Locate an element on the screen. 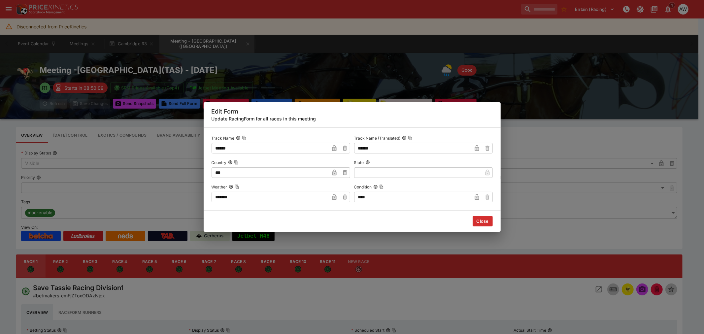 The width and height of the screenshot is (704, 334). button: State is located at coordinates (368, 162).